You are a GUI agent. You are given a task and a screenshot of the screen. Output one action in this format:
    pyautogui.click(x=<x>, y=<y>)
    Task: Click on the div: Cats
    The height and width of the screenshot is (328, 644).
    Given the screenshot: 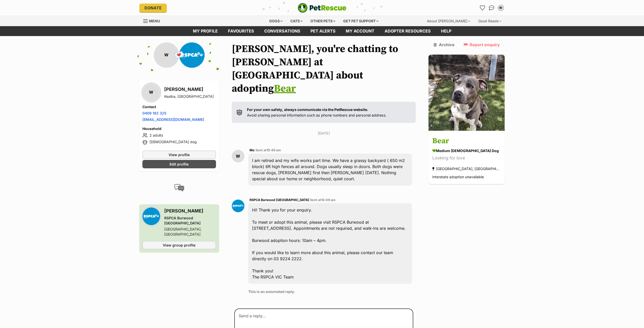 What is the action you would take?
    pyautogui.click(x=296, y=21)
    